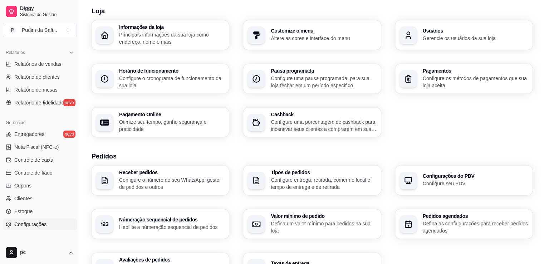  Describe the element at coordinates (39, 30) in the screenshot. I see `div: Pudim da Safi ...` at that location.